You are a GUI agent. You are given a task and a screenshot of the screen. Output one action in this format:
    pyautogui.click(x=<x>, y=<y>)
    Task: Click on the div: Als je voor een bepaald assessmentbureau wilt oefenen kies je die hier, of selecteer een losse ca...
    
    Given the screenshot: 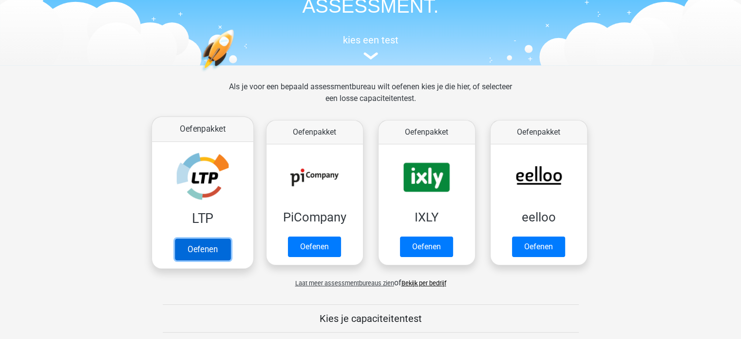 What is the action you would take?
    pyautogui.click(x=370, y=98)
    